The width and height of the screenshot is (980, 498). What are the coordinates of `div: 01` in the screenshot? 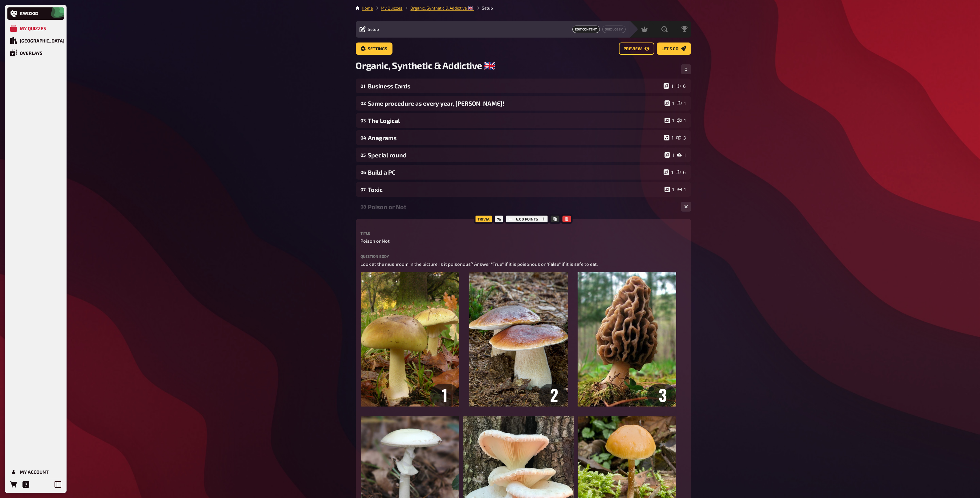 It's located at (363, 86).